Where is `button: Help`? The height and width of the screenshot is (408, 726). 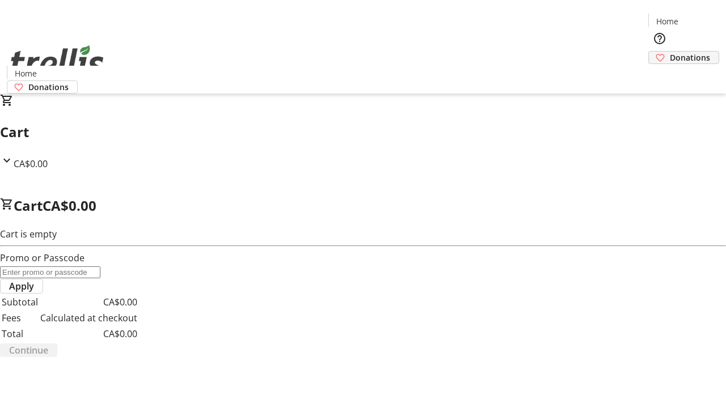 button: Help is located at coordinates (659, 39).